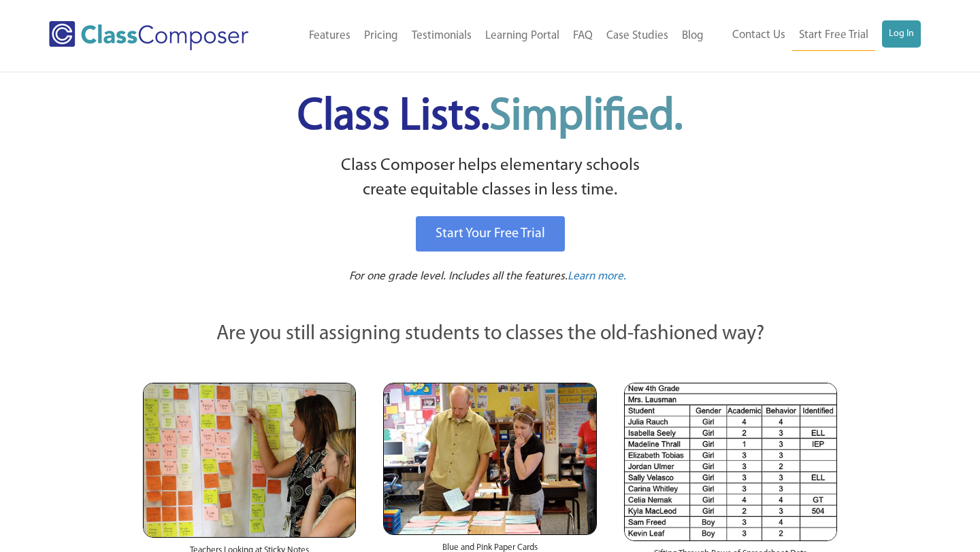 Image resolution: width=980 pixels, height=552 pixels. What do you see at coordinates (458, 276) in the screenshot?
I see `span: For one grade level. Includes all the features.` at bounding box center [458, 276].